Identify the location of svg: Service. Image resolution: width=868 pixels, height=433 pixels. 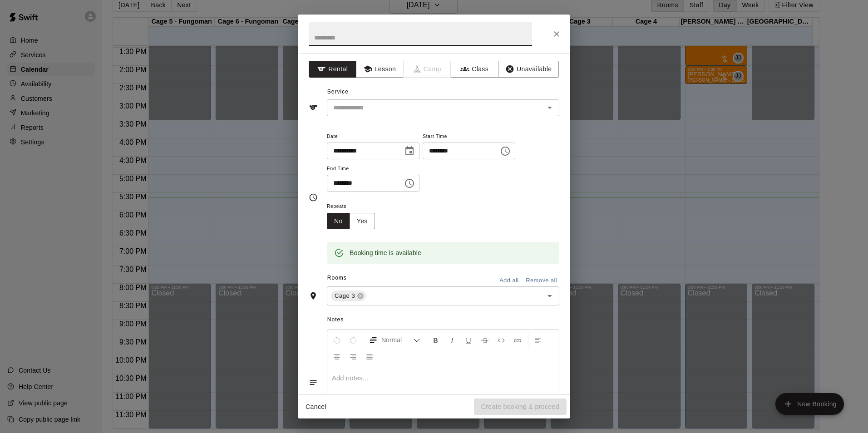
(313, 108).